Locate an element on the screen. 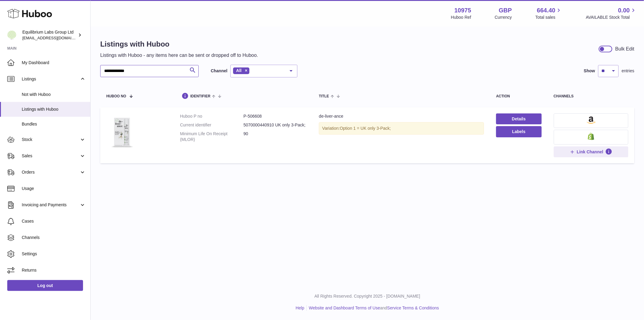 The width and height of the screenshot is (644, 320). a: Help is located at coordinates (300, 308).